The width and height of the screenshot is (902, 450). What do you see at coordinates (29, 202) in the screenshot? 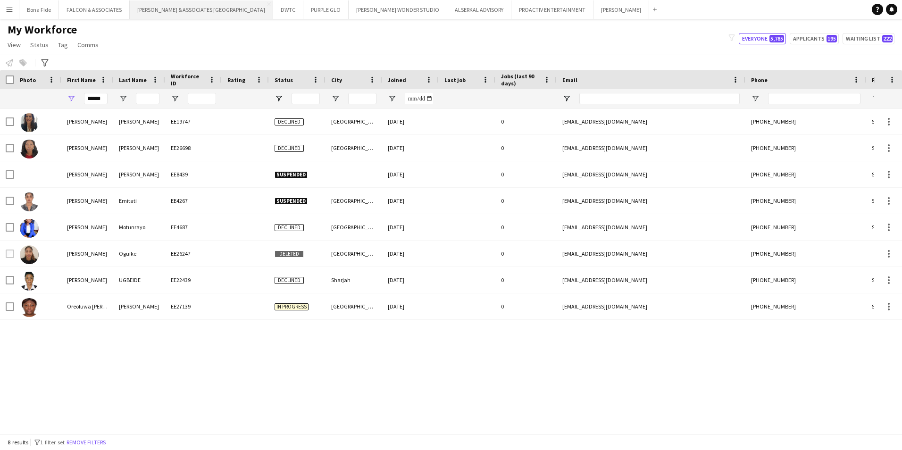
I see `img: Deborah Emitati` at bounding box center [29, 202].